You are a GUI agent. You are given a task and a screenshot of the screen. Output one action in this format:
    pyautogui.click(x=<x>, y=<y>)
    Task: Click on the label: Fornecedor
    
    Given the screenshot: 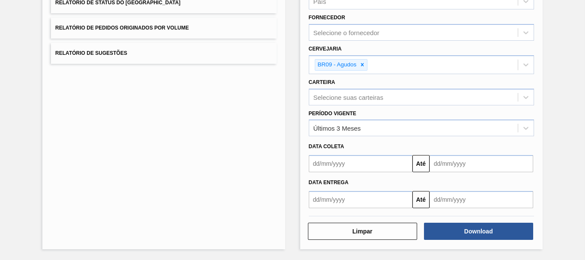 What is the action you would take?
    pyautogui.click(x=327, y=18)
    